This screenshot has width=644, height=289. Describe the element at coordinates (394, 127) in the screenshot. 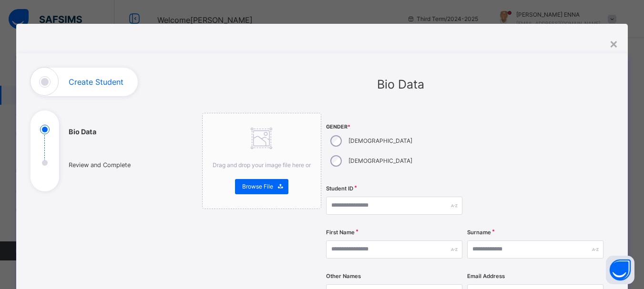

I see `span: Gender` at that location.